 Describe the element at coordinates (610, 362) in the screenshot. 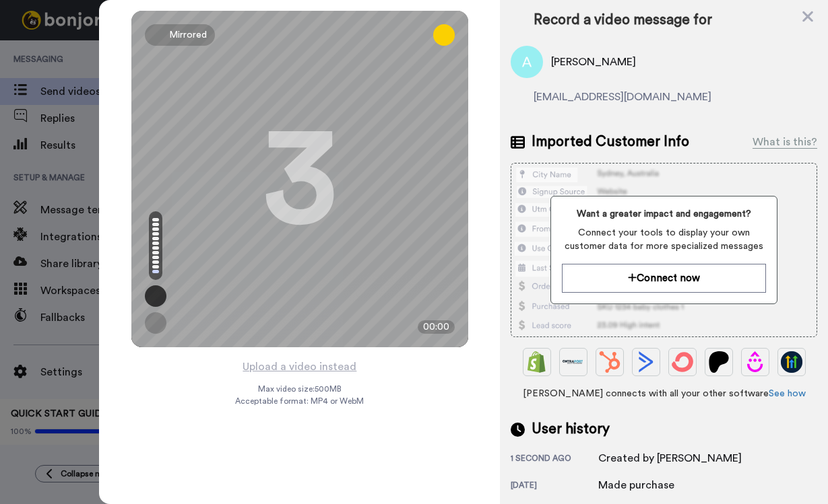

I see `img: Hubspot` at that location.